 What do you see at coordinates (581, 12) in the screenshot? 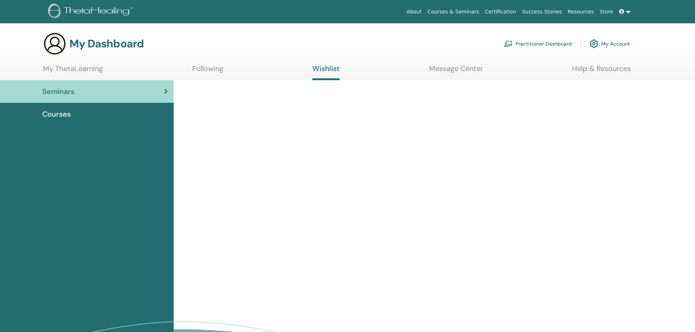
I see `a: Resources` at bounding box center [581, 12].